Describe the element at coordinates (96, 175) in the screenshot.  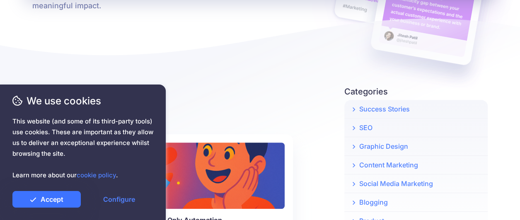
I see `a: cookie policy` at that location.